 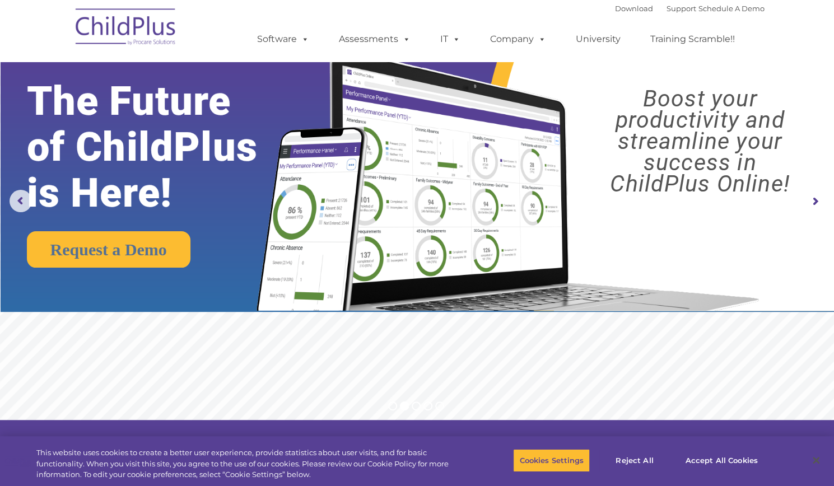 What do you see at coordinates (375, 39) in the screenshot?
I see `a: Assessments` at bounding box center [375, 39].